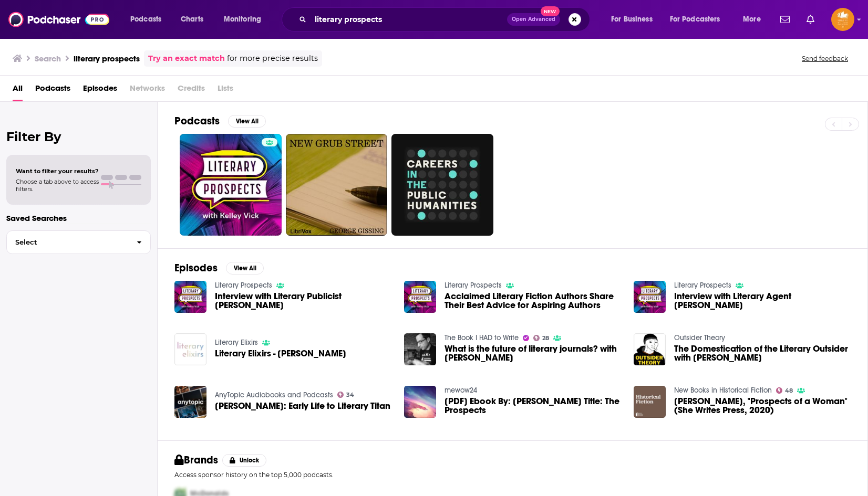  Describe the element at coordinates (789, 391) in the screenshot. I see `span: 48` at that location.